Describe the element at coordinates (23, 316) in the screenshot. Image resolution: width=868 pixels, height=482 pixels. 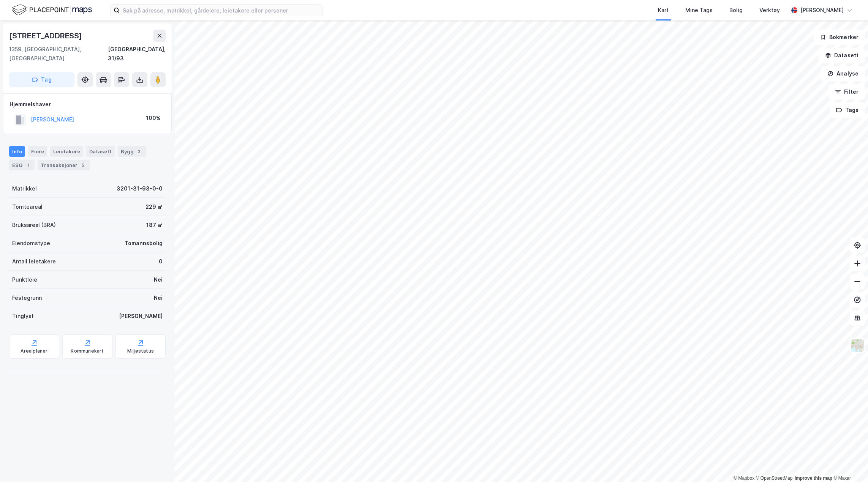
I see `div: Tinglyst` at that location.